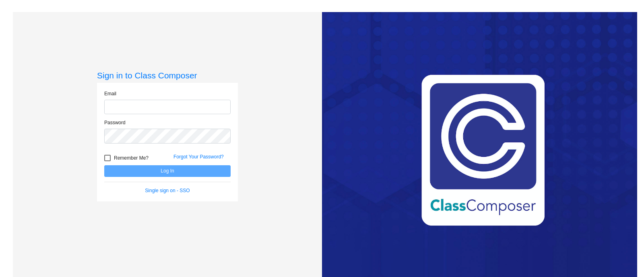 This screenshot has height=277, width=644. I want to click on span: Remember Me?, so click(131, 158).